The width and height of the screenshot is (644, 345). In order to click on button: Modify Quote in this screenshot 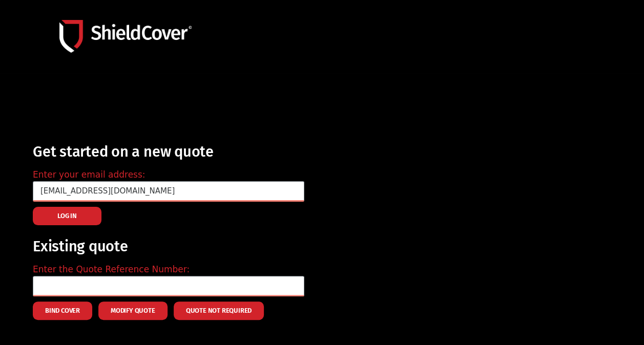, I will do `click(133, 311)`.